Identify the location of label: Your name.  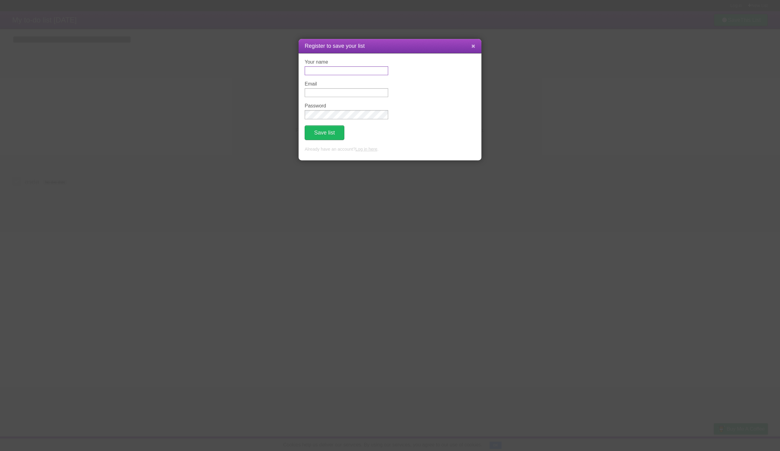
(346, 62).